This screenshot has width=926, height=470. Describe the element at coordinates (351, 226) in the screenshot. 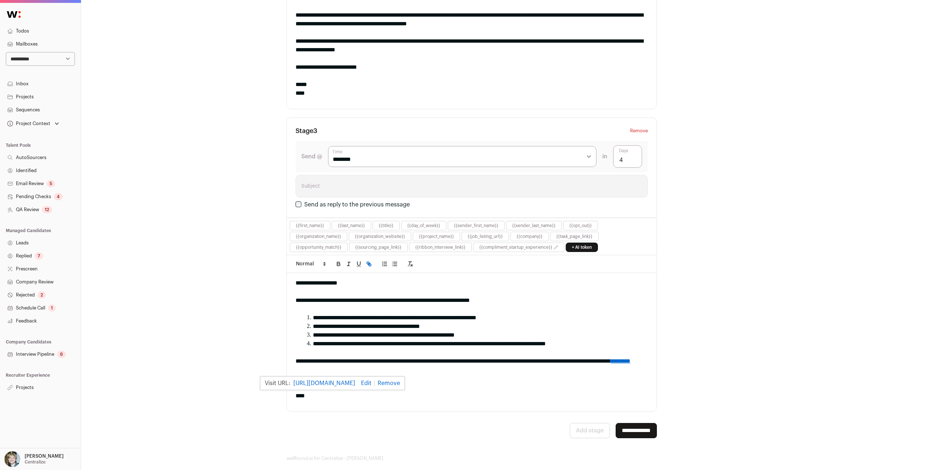

I see `button: {{last_name}}` at that location.